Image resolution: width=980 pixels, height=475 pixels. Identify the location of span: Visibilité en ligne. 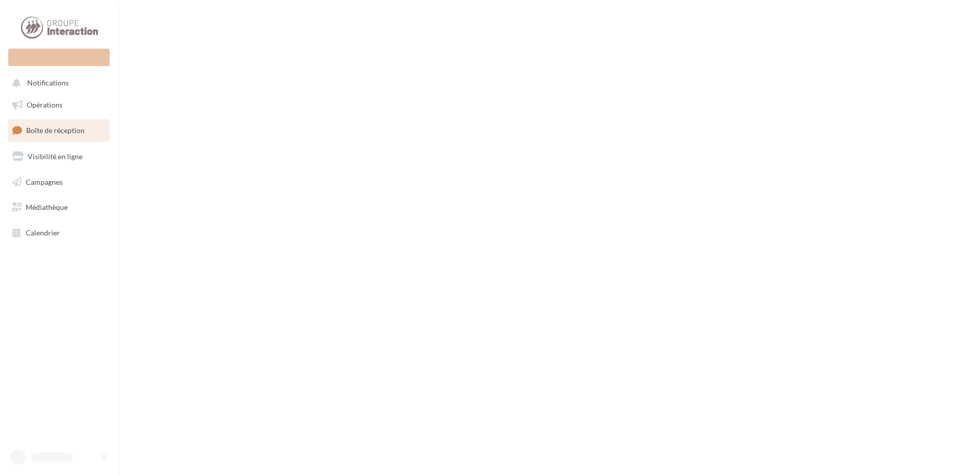
(55, 157).